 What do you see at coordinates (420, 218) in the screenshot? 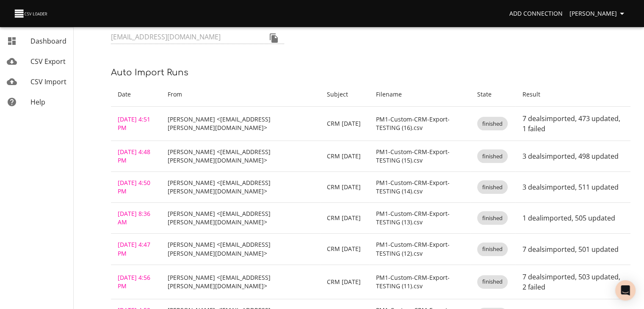
I see `td: PM1-Custom-CRM-Export-TESTING (13).csv` at bounding box center [420, 218].